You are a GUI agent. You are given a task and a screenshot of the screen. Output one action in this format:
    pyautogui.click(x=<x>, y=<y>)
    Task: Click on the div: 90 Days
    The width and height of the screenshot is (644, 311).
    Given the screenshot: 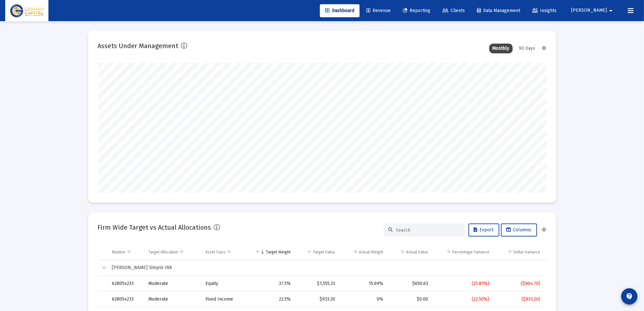 What is the action you would take?
    pyautogui.click(x=528, y=48)
    